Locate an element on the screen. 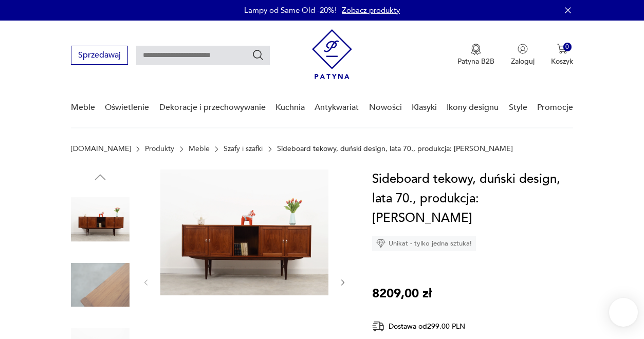  a: Szafy i szafki is located at coordinates (243, 149).